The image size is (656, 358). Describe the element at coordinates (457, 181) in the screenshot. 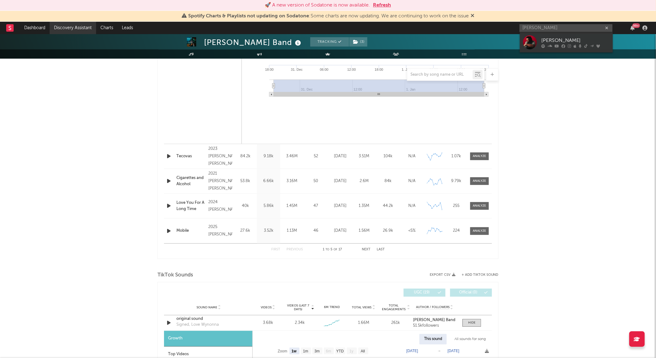

I see `div: 9.79k` at that location.